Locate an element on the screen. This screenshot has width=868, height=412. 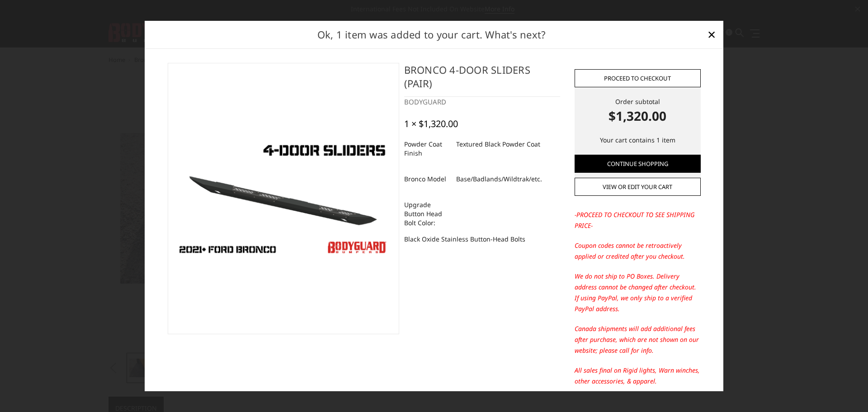
p: Your cart contains 1 item is located at coordinates (637, 140).